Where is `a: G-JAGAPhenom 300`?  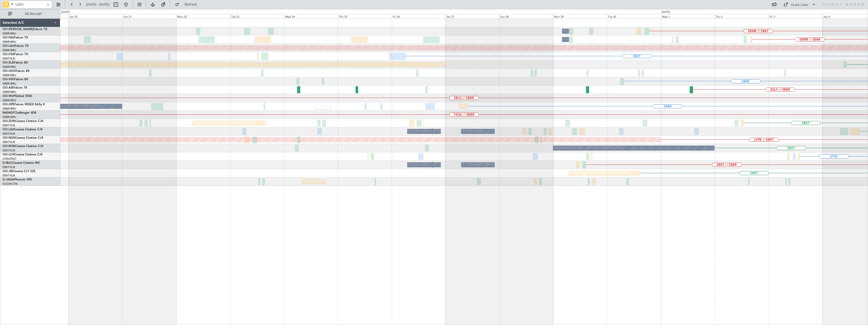
a: G-JAGAPhenom 300 is located at coordinates (18, 179).